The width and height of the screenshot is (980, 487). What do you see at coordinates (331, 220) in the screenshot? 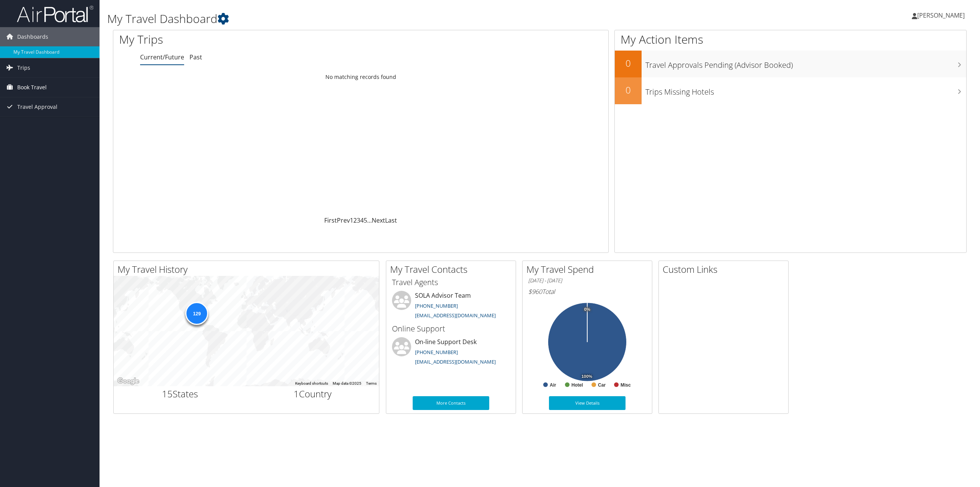
I see `a: First` at bounding box center [331, 220].